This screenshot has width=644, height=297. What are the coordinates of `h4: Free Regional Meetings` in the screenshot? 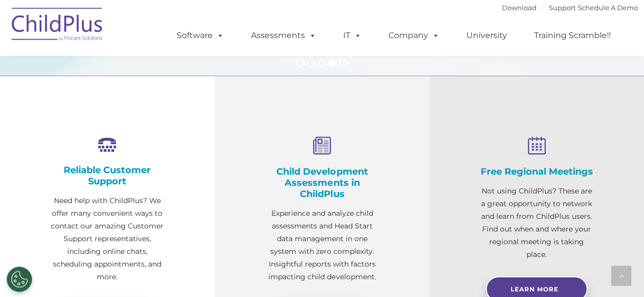 It's located at (537, 172).